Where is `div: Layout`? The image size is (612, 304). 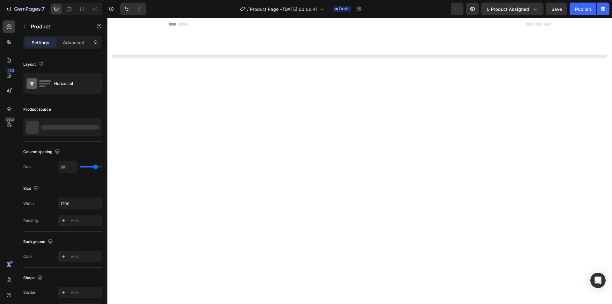
div: Layout is located at coordinates (34, 64).